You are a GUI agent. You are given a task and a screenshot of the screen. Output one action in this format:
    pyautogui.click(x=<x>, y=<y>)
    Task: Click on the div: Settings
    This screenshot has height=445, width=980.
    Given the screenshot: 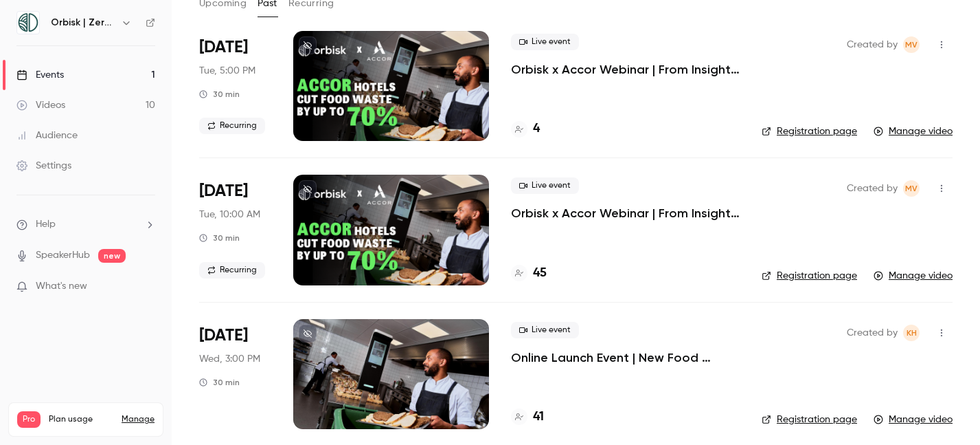 What is the action you would take?
    pyautogui.click(x=44, y=166)
    